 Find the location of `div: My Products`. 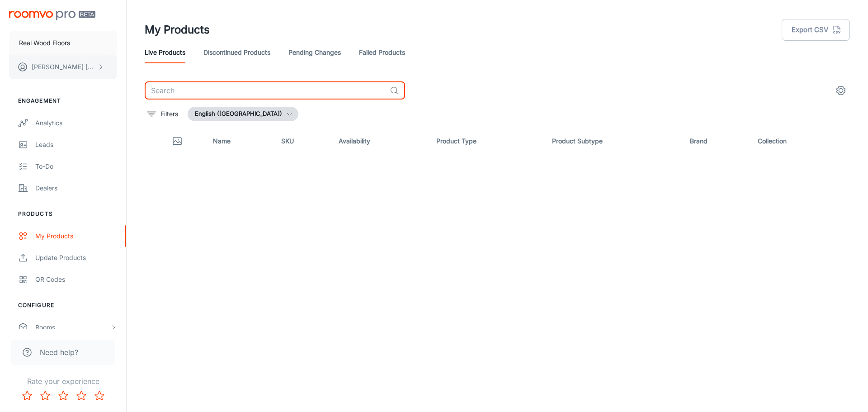

div: My Products is located at coordinates (76, 236).